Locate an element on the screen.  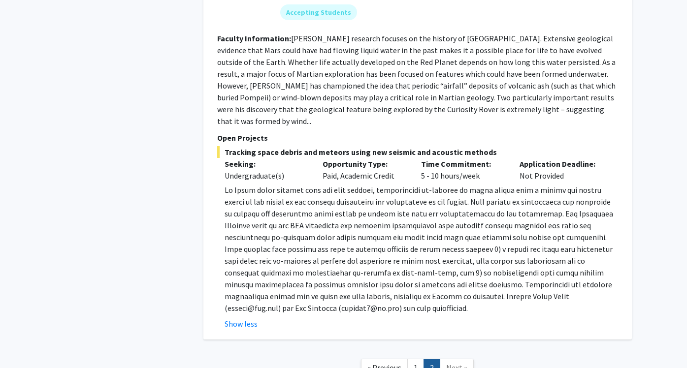
p: Open Projects is located at coordinates (418, 138).